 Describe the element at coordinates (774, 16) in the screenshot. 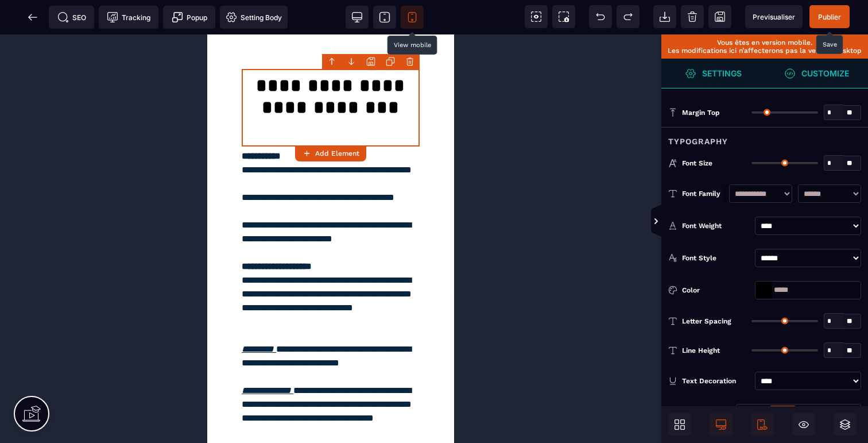

I see `span: Preview` at that location.